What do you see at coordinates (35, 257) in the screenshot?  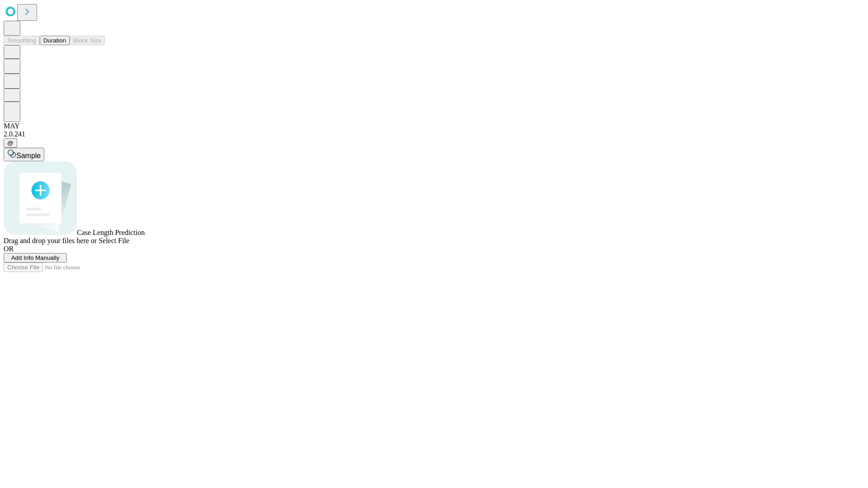 I see `button: Add Info Manually` at bounding box center [35, 257].